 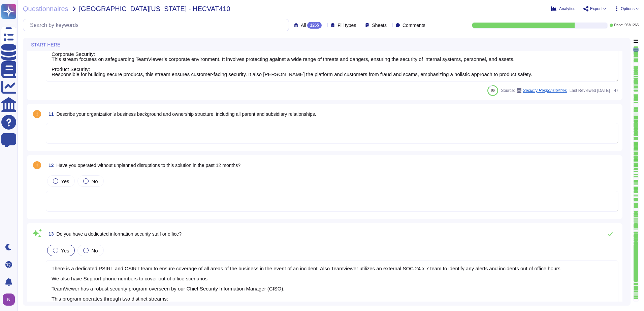 I want to click on span: Questionnaires, so click(x=46, y=9).